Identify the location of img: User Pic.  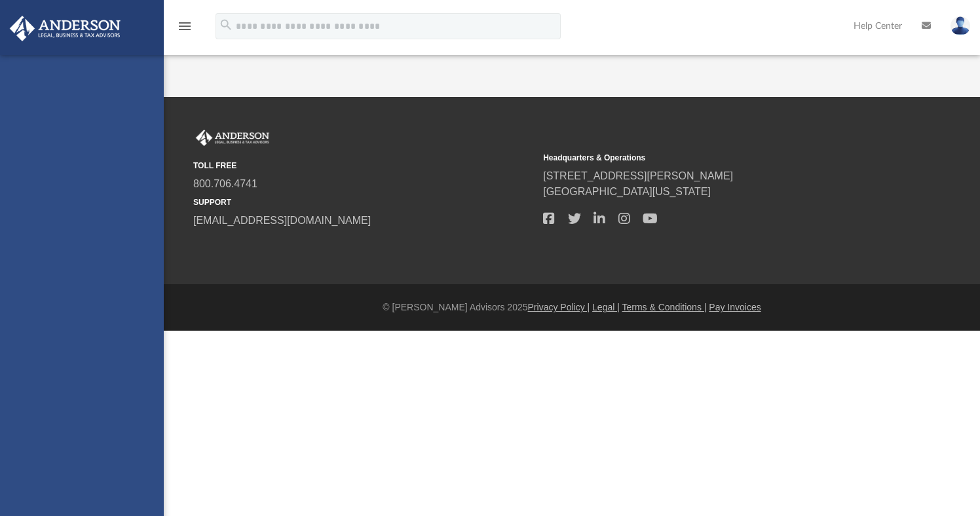
(960, 26).